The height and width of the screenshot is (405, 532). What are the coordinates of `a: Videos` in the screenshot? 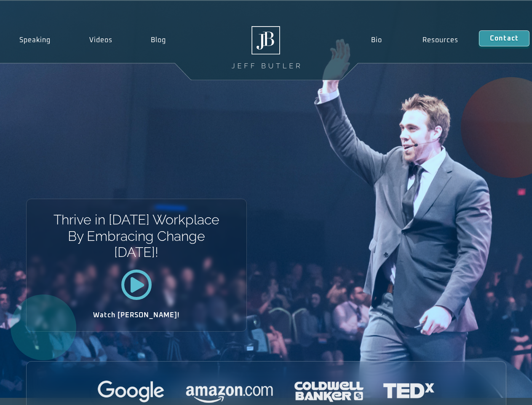 It's located at (101, 40).